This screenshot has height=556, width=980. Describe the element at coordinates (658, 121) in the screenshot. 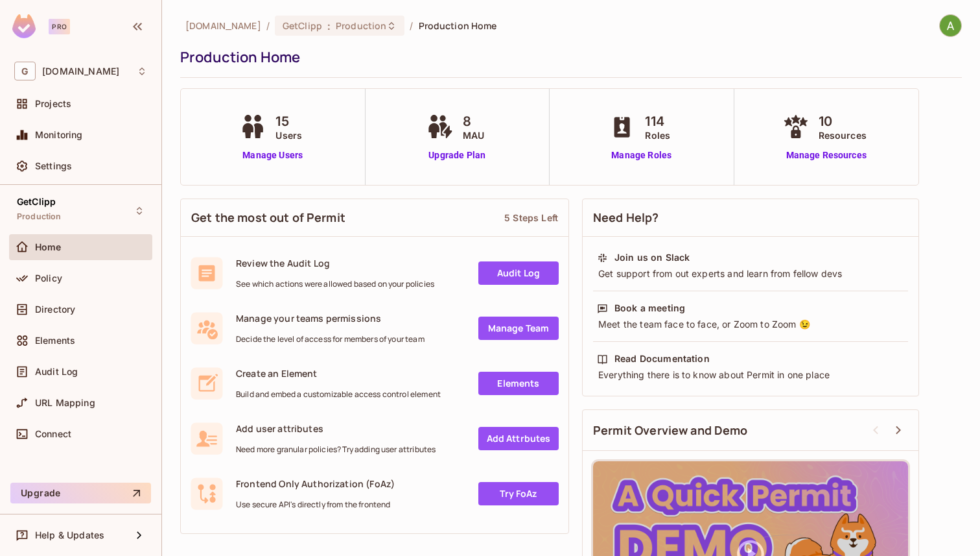

I see `span: 114` at that location.